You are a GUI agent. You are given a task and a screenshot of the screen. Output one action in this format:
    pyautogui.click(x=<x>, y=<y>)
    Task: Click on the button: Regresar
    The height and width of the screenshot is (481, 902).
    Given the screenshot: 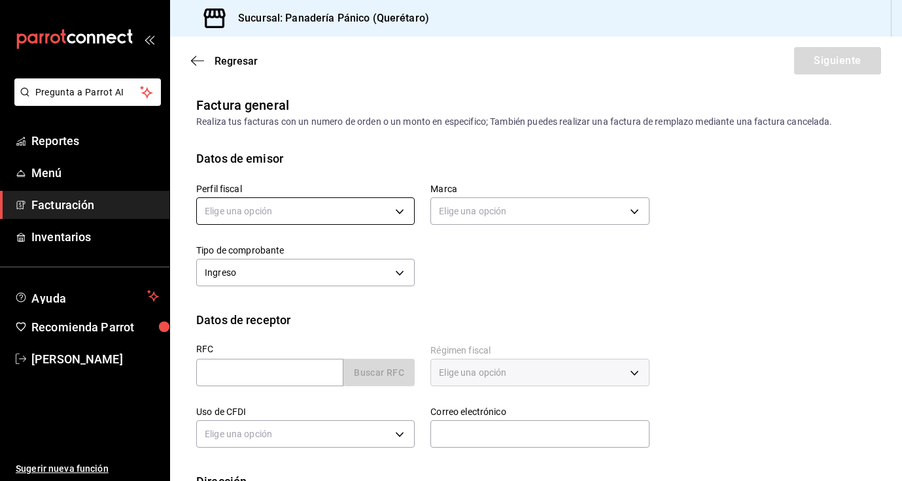 What is the action you would take?
    pyautogui.click(x=224, y=61)
    